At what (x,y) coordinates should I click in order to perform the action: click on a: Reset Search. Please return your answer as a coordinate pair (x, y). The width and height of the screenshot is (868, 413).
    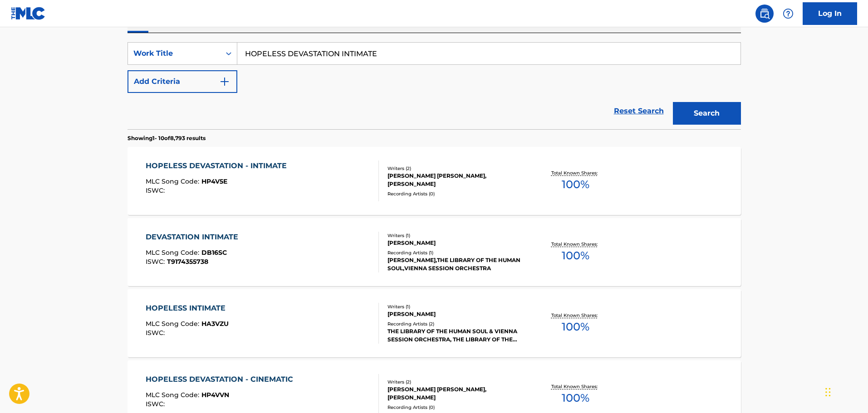
    Looking at the image, I should click on (639, 111).